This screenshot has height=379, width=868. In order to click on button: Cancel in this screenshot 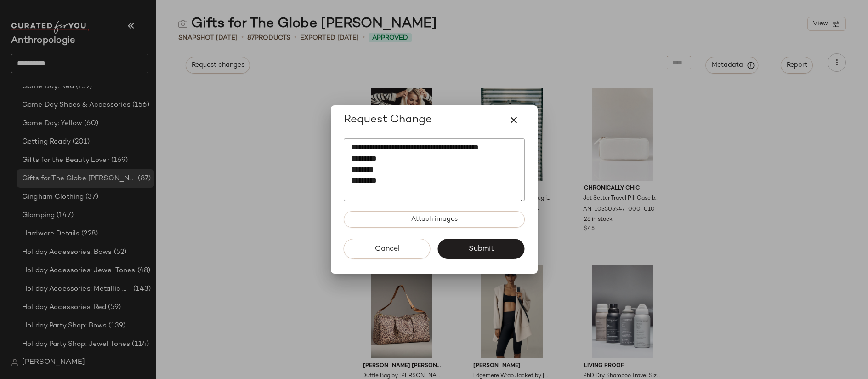, I will do `click(387, 249)`.